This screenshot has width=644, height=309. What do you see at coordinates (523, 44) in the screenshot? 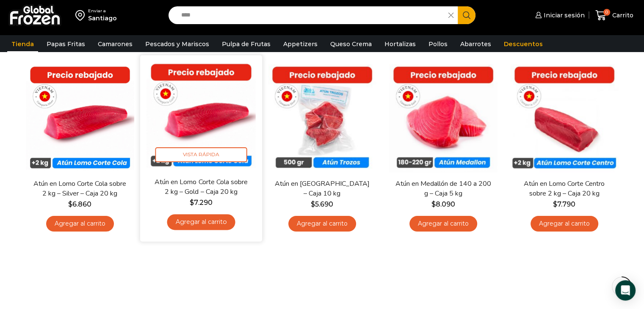
I see `a: Descuentos` at bounding box center [523, 44].